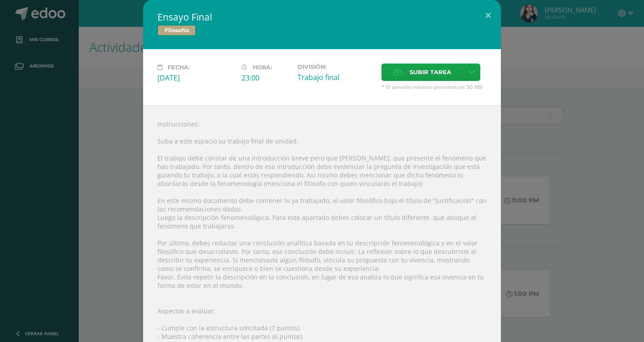 The height and width of the screenshot is (342, 644). Describe the element at coordinates (177, 30) in the screenshot. I see `span: Filosofía` at that location.